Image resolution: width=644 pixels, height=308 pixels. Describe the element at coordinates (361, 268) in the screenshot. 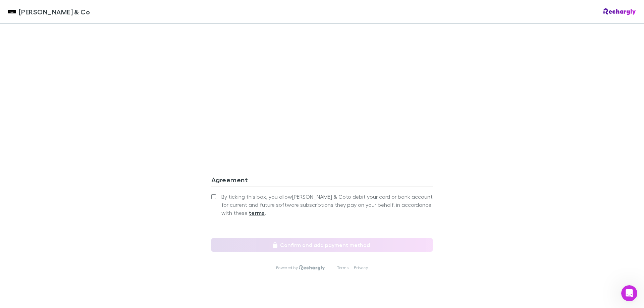

I see `a: Privacy` at that location.